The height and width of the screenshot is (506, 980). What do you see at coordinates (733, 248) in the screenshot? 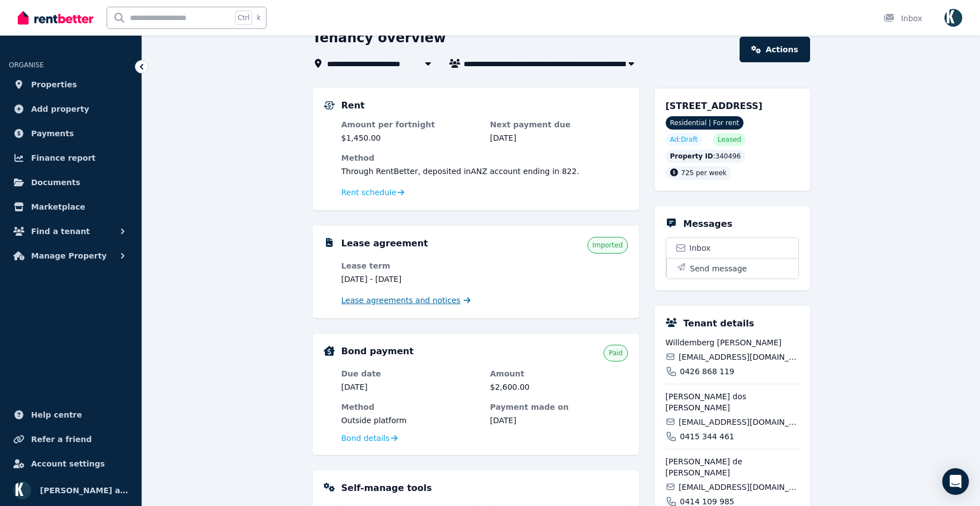
I see `a: Inbox` at bounding box center [733, 248].